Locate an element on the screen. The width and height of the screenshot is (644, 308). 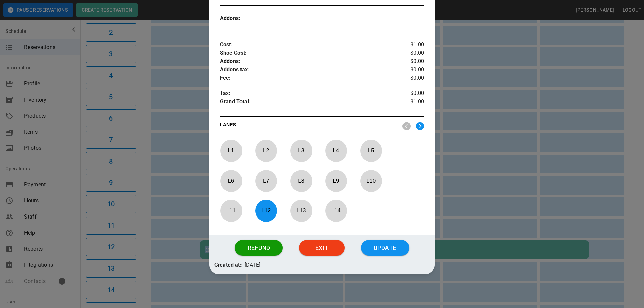
p: Addons tax : is located at coordinates (305, 69).